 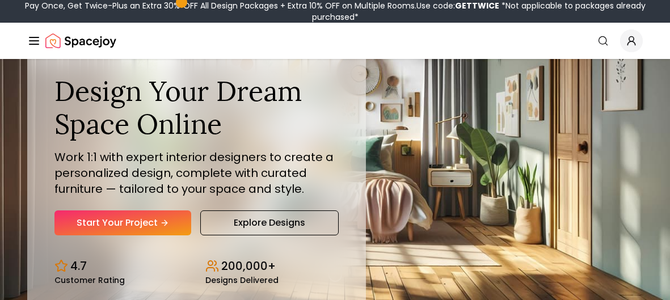 I want to click on a: Explore Designs, so click(x=269, y=223).